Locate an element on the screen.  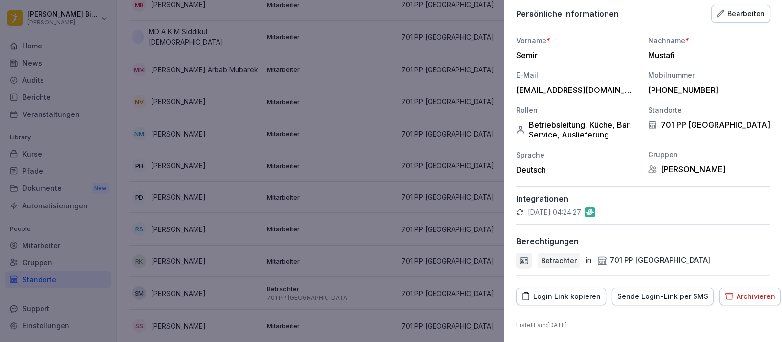
button: Archivieren is located at coordinates (750, 296).